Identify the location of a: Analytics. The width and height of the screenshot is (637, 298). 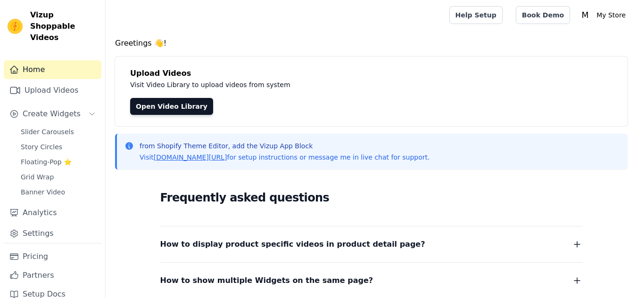
(52, 213).